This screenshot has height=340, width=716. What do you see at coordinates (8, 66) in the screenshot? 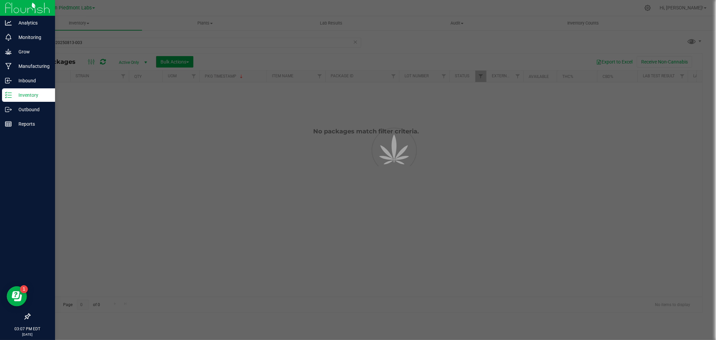
I see `inline-svg: Manufacturing` at bounding box center [8, 66].